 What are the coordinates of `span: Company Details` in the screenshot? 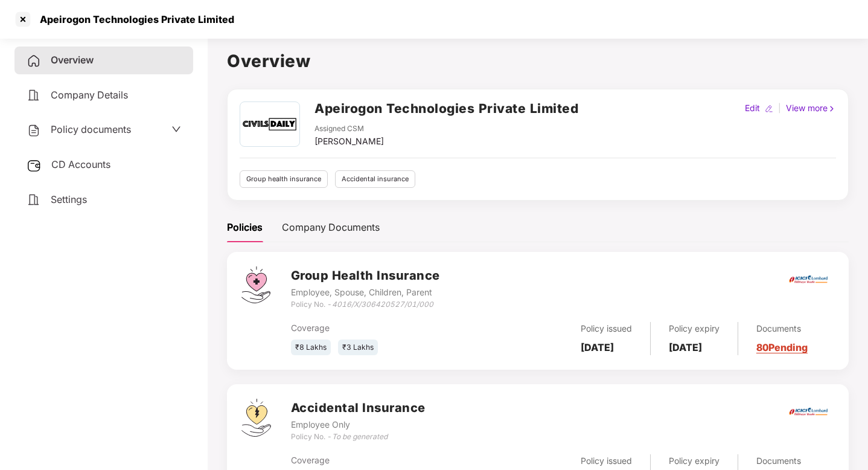 It's located at (90, 95).